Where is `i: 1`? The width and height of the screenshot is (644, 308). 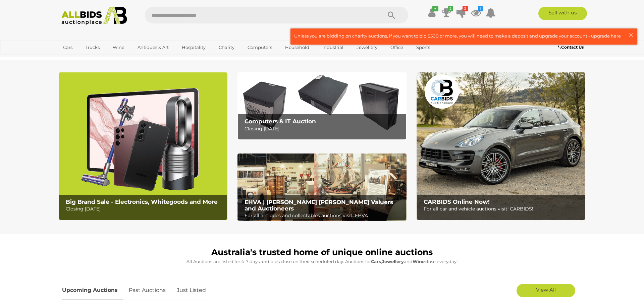 i: 1 is located at coordinates (480, 8).